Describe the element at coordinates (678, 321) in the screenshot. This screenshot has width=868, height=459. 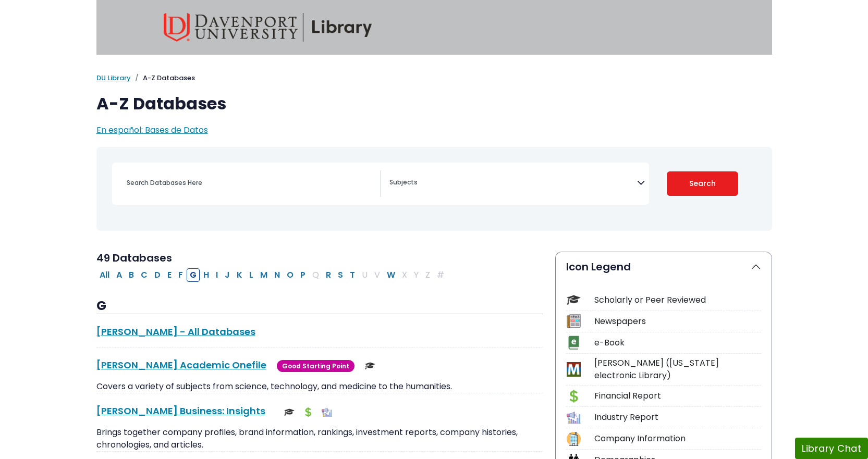
I see `div: Newspapers` at that location.